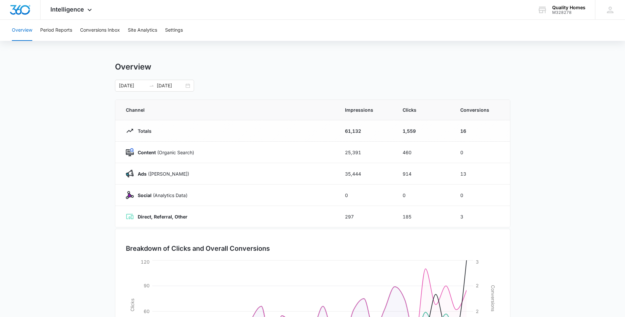 Image resolution: width=625 pixels, height=317 pixels. I want to click on button: Settings, so click(174, 30).